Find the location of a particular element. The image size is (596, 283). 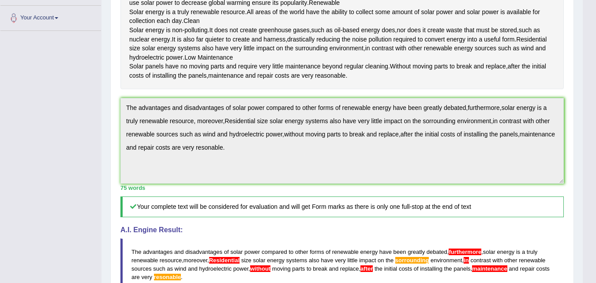

span: environment is located at coordinates (447, 260).